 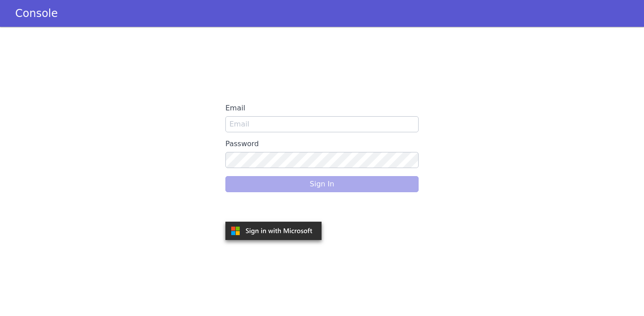 I want to click on img: azure.svg, so click(x=273, y=231).